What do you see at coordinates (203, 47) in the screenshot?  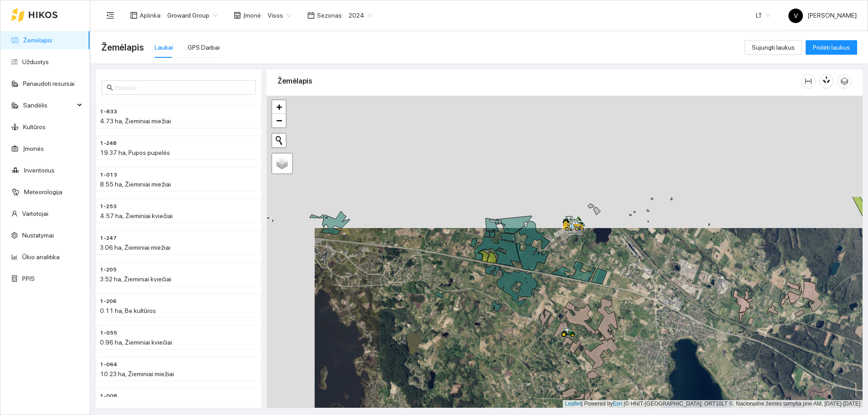 I see `div: GPS Darbai` at bounding box center [203, 47].